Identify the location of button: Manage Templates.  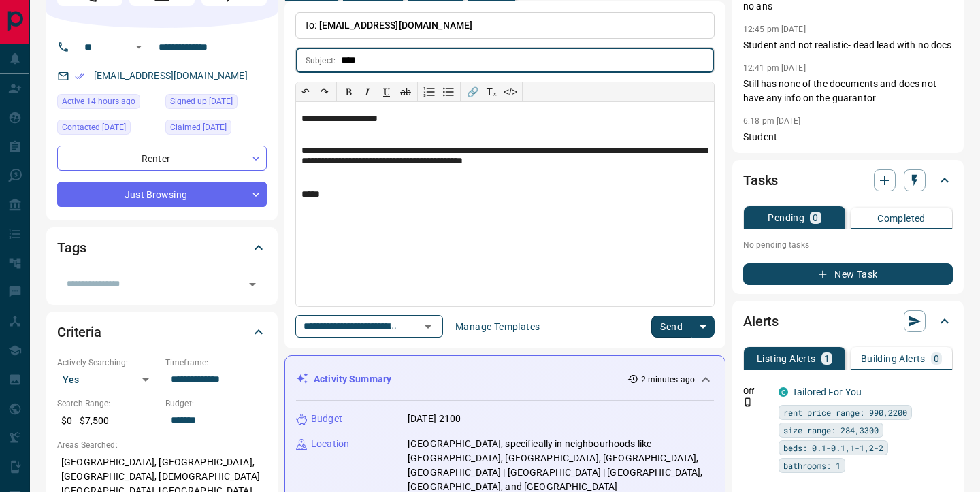
(497, 327).